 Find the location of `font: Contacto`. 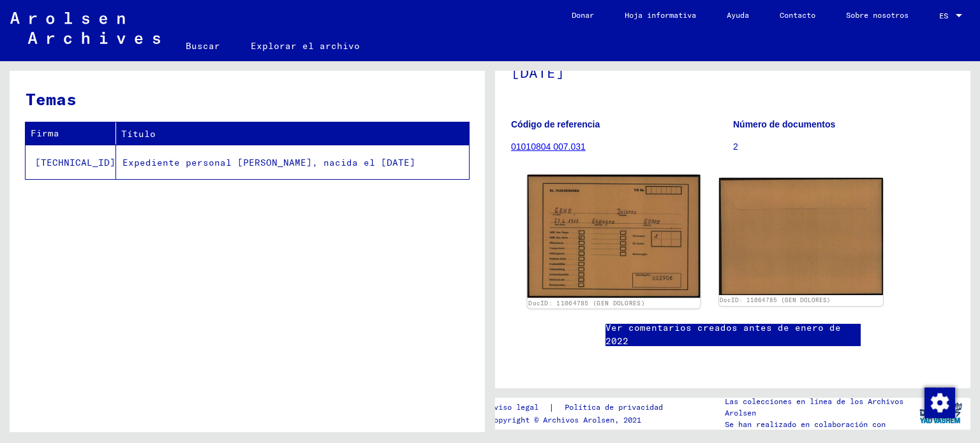

font: Contacto is located at coordinates (797, 14).